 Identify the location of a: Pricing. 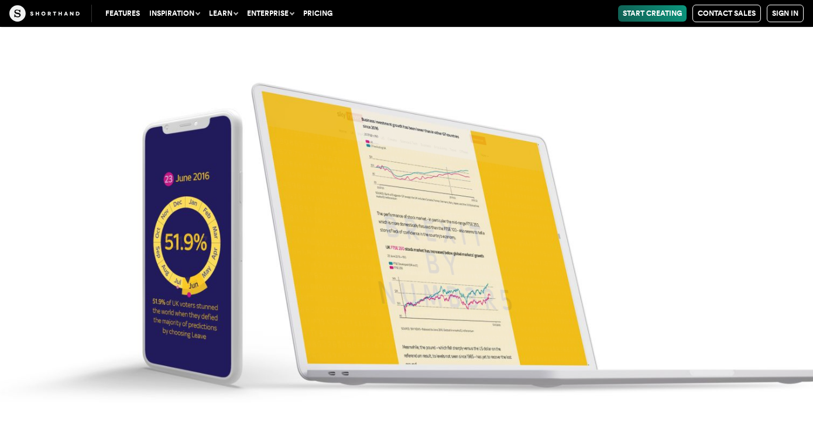
(318, 13).